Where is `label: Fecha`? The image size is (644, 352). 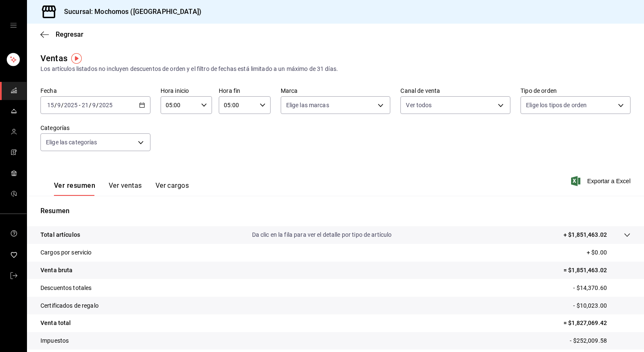 label: Fecha is located at coordinates (95, 91).